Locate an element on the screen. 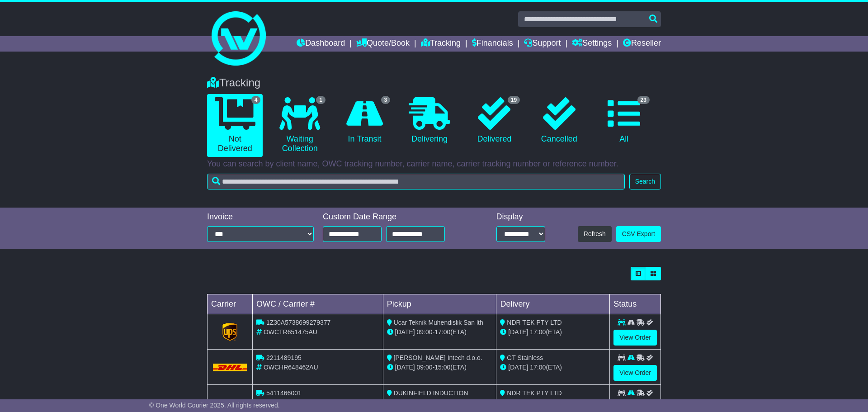 This screenshot has width=868, height=412. span: OWCHR648462AU is located at coordinates (291, 367).